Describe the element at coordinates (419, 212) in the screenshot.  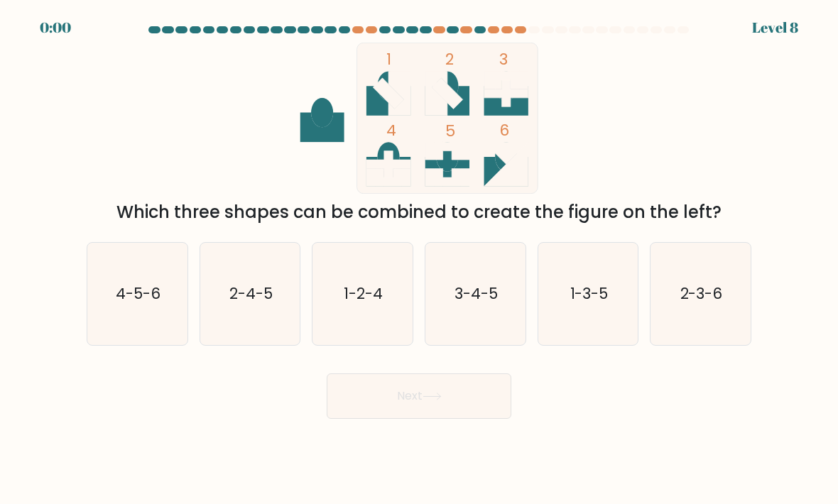
I see `div: Which three shapes can be combined to create the figure on the left?` at that location.